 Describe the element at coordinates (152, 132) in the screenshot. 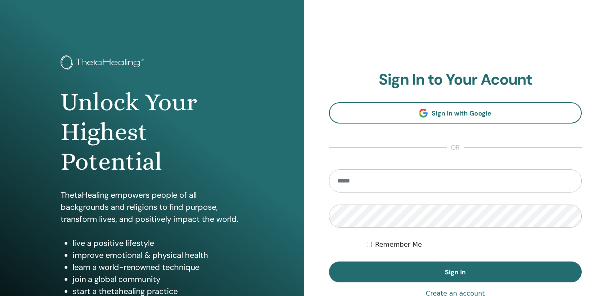

I see `h1: Unlock Your Highest Potential` at that location.